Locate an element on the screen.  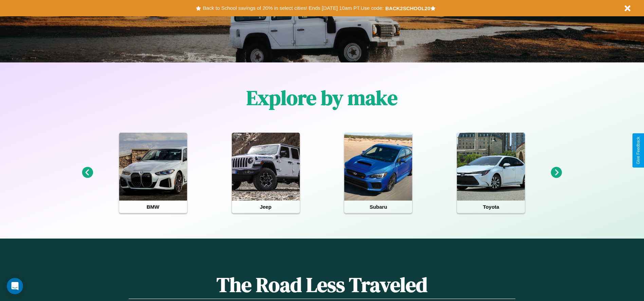
b: BACK2SCHOOL20 is located at coordinates (408, 8).